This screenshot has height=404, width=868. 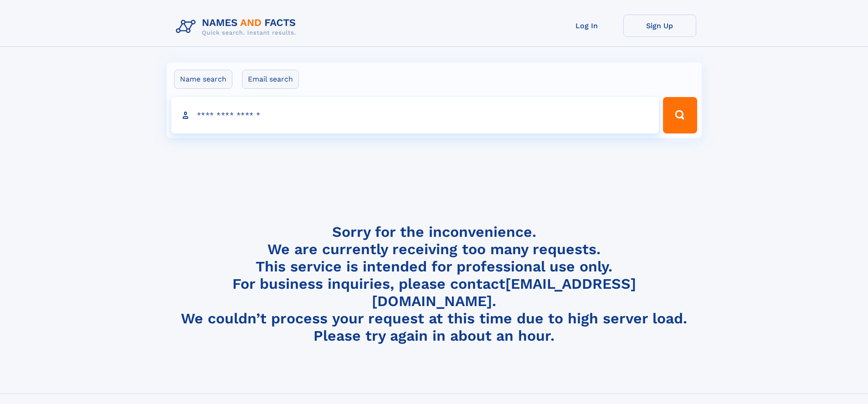 I want to click on button: Search Button, so click(x=680, y=115).